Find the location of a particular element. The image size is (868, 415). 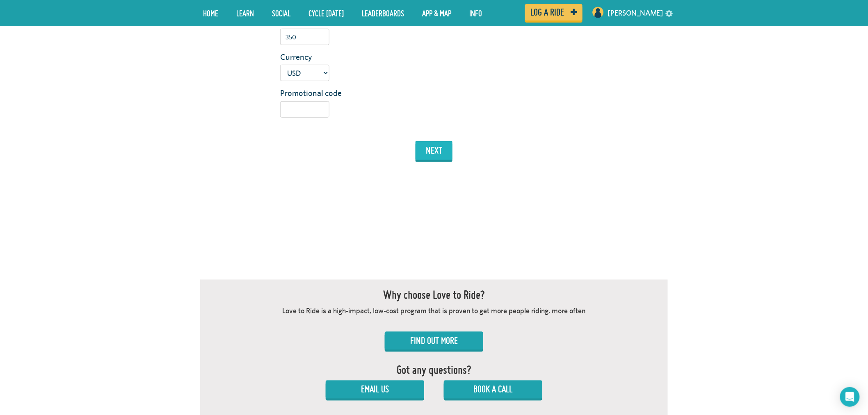

a: Home is located at coordinates (210, 13).